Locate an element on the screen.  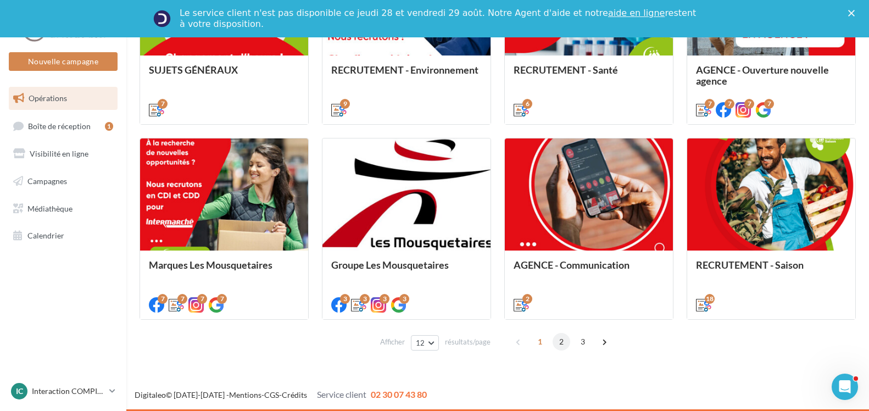
span: 1 is located at coordinates (540, 342).